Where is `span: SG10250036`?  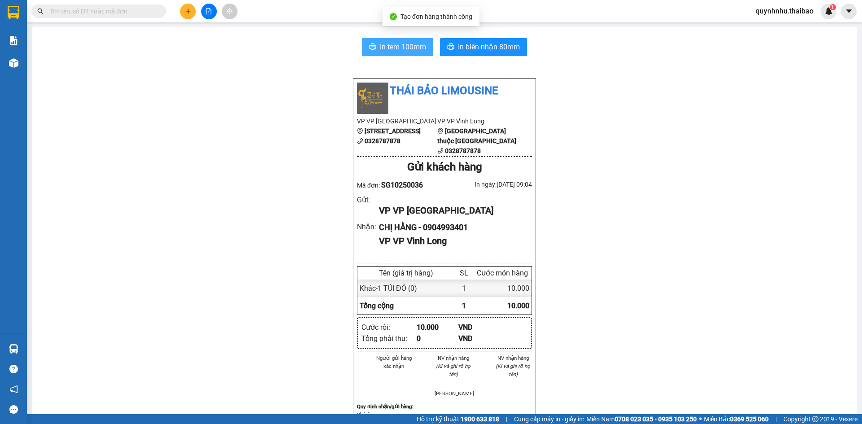
span: SG10250036 is located at coordinates (402, 185).